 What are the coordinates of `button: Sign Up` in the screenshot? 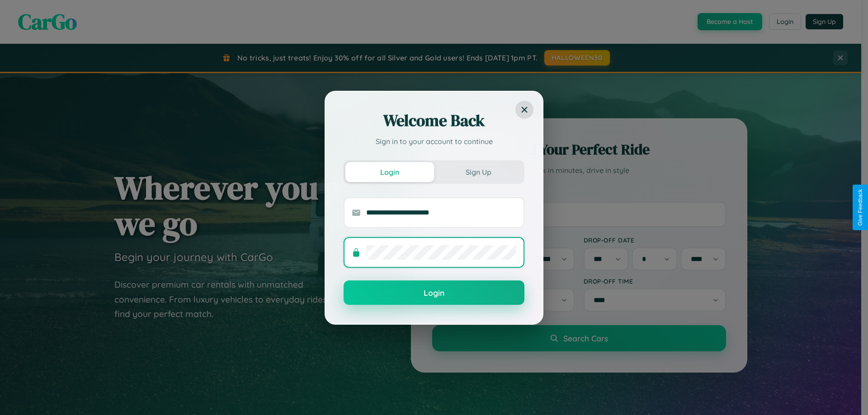 It's located at (478, 172).